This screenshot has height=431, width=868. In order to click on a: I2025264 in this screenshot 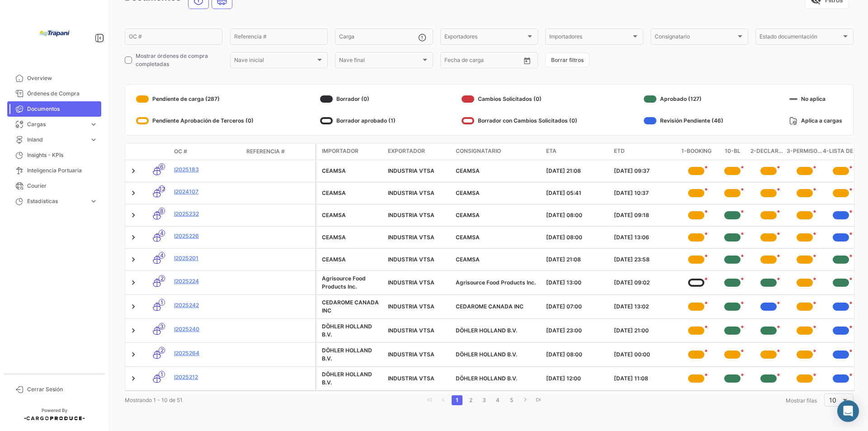, I will do `click(207, 353)`.